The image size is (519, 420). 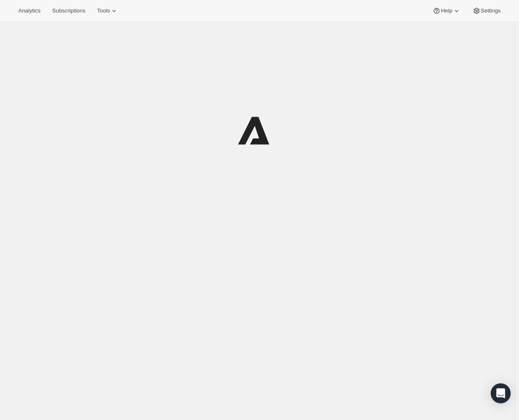 What do you see at coordinates (487, 11) in the screenshot?
I see `button: Settings` at bounding box center [487, 11].